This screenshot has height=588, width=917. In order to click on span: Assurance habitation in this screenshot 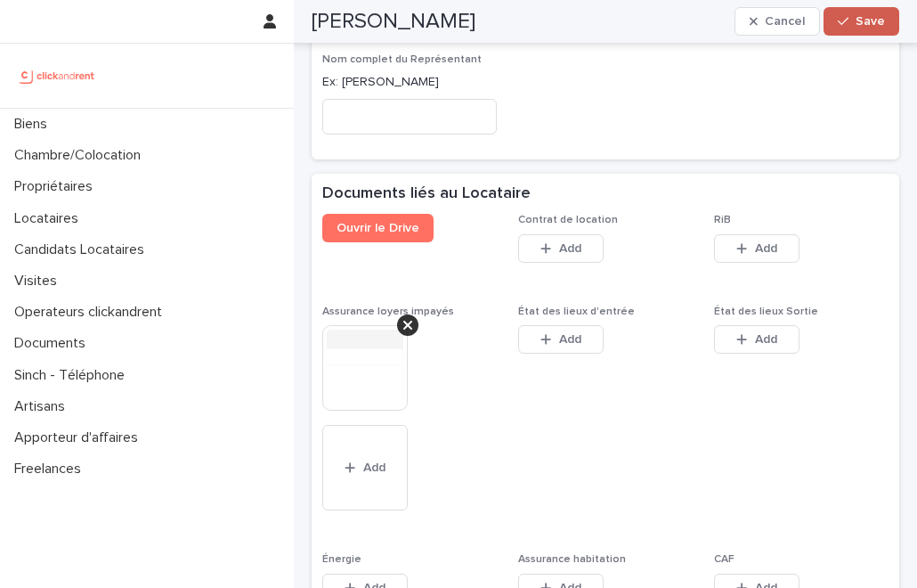, I will do `click(571, 559)`.